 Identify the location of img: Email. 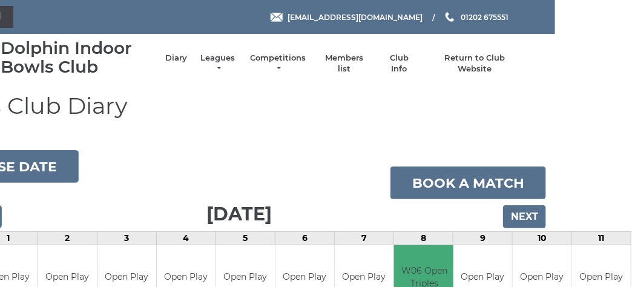
(277, 17).